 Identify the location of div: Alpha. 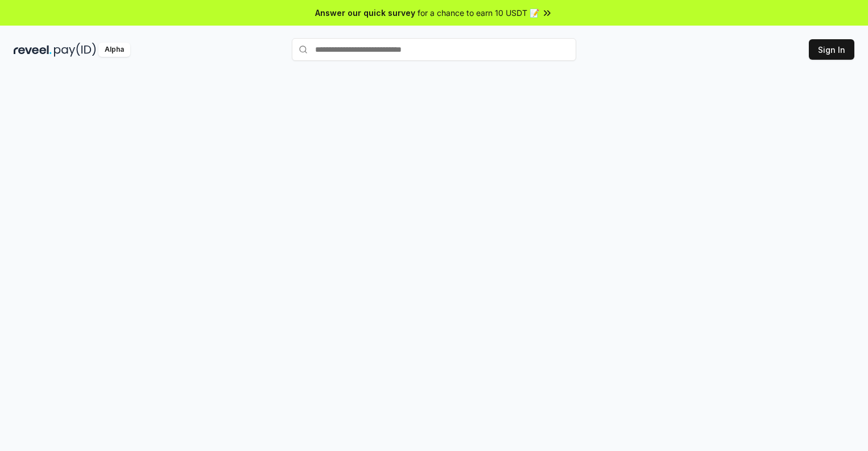
(115, 49).